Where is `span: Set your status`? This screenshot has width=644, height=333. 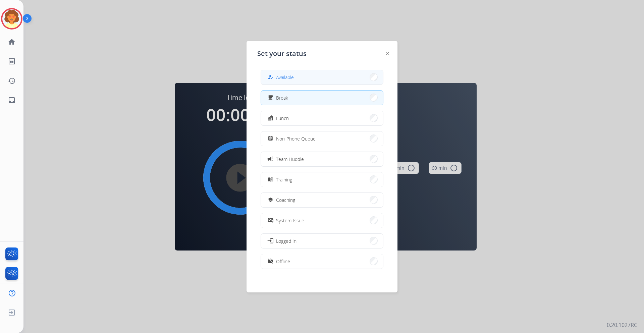 span: Set your status is located at coordinates (282, 54).